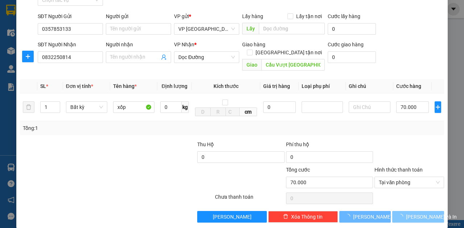  I want to click on span: Lấy tận nơi, so click(309, 16).